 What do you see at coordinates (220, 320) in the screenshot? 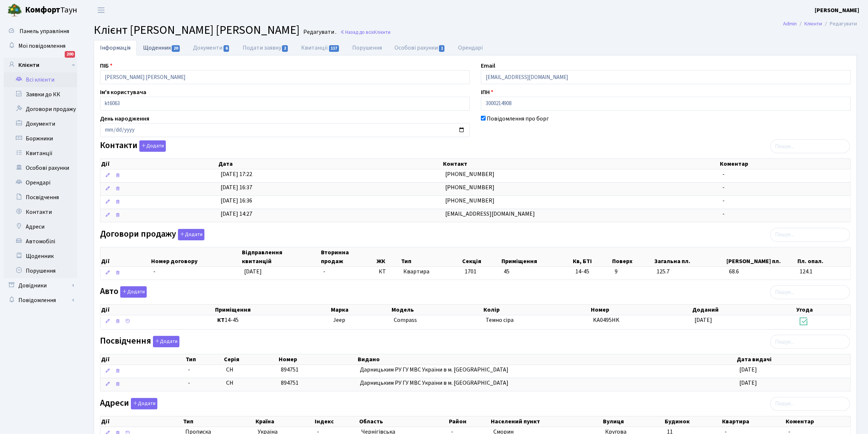
I see `b: КТ` at bounding box center [220, 320].